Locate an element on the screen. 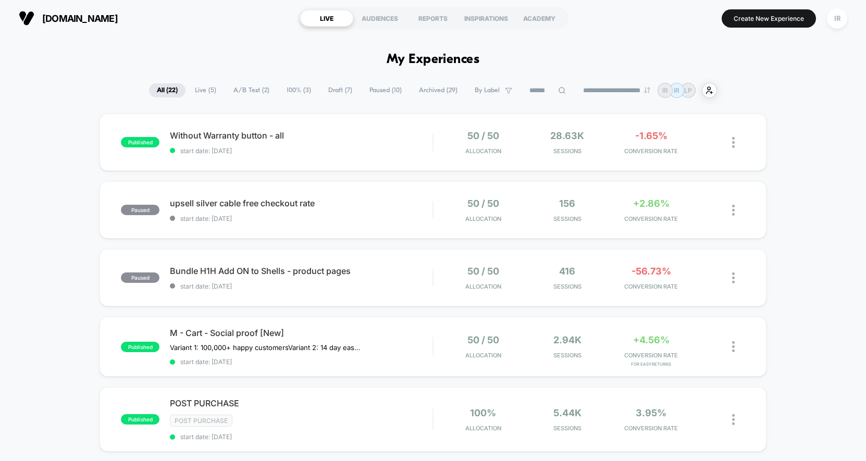 The image size is (866, 461). span: for EasyReturns is located at coordinates (651, 364).